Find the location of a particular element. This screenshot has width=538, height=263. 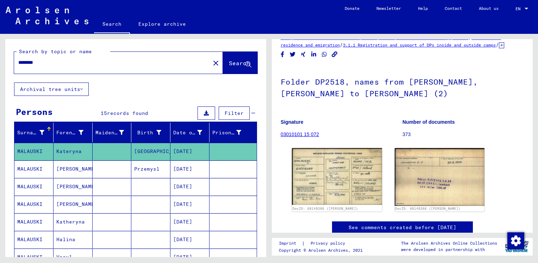

div: Forename is located at coordinates (74, 132).